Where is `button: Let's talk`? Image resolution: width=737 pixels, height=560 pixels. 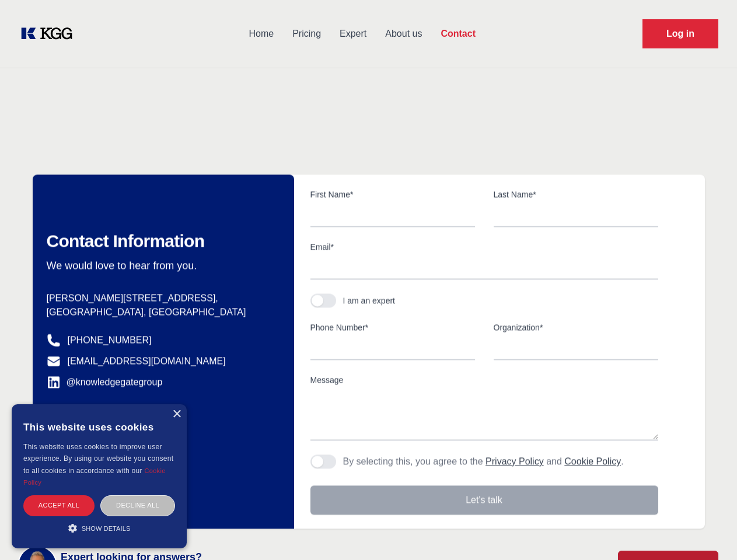
button: Let's talk is located at coordinates (484, 500).